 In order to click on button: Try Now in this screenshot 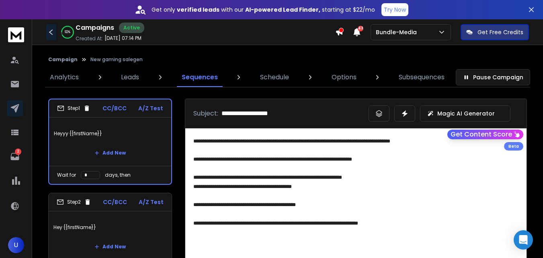, I will do `click(395, 10)`.